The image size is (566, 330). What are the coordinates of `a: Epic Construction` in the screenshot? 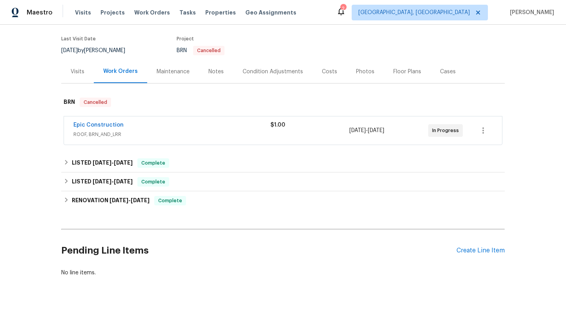 It's located at (98, 125).